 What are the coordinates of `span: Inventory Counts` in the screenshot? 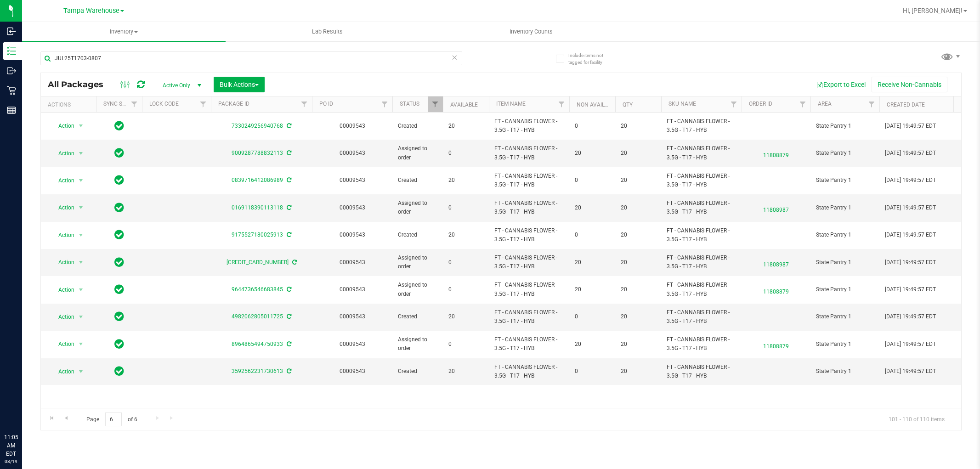 It's located at (532, 31).